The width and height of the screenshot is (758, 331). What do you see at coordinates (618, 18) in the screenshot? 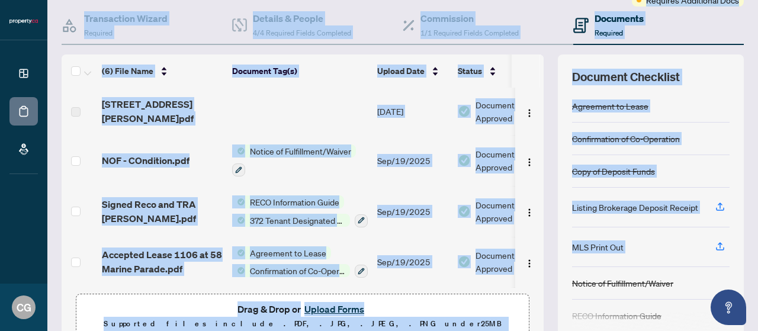
I see `h4: Documents` at bounding box center [618, 18].